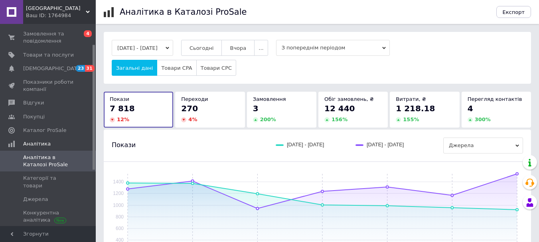 Image resolution: width=539 pixels, height=242 pixels. Describe the element at coordinates (89, 68) in the screenshot. I see `span: 31` at that location.